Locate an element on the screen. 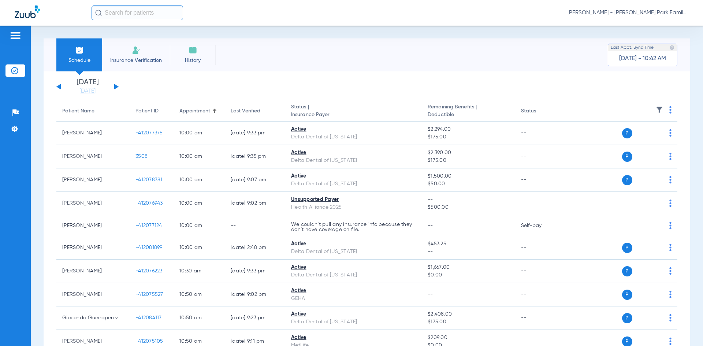 The width and height of the screenshot is (703, 346). span: Schedule is located at coordinates (79, 60).